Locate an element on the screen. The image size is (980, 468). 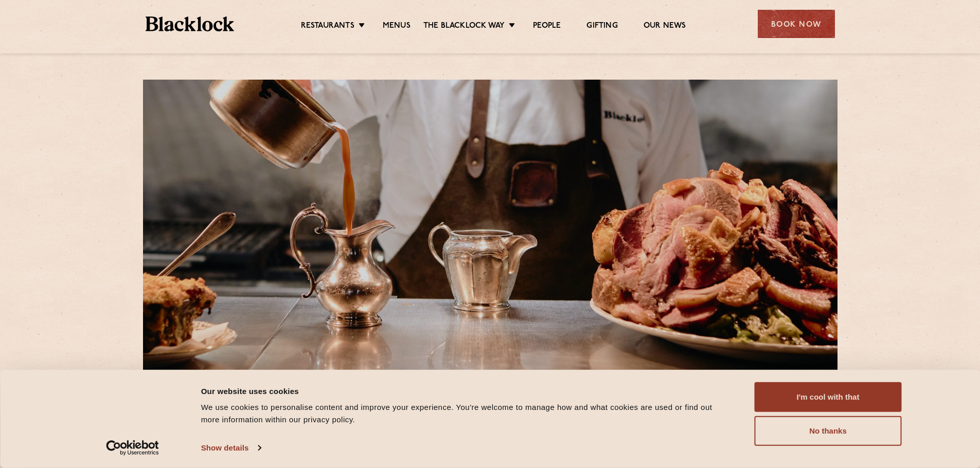
a: Restaurants is located at coordinates (328, 27).